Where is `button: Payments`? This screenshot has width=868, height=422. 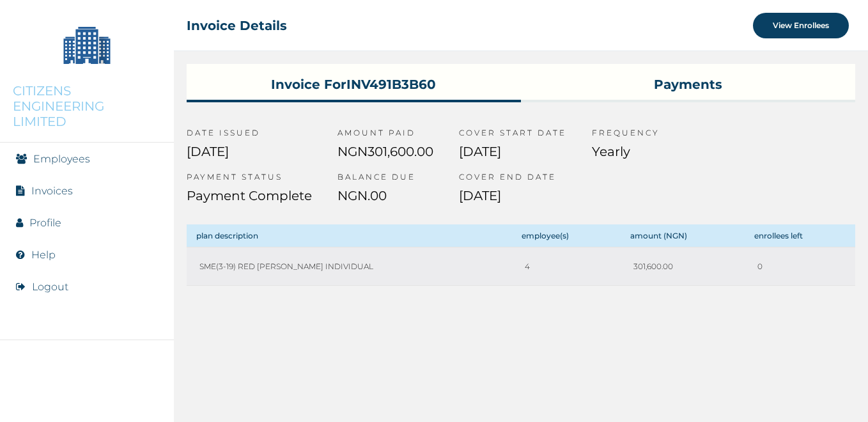
button: Payments is located at coordinates (688, 83).